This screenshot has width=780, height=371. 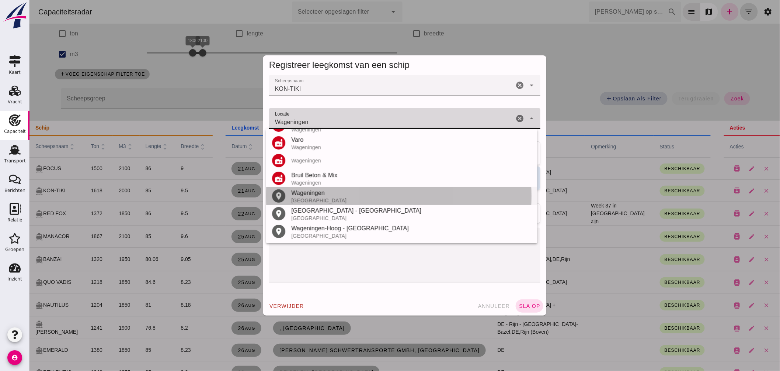 I want to click on button: verwijder, so click(x=257, y=306).